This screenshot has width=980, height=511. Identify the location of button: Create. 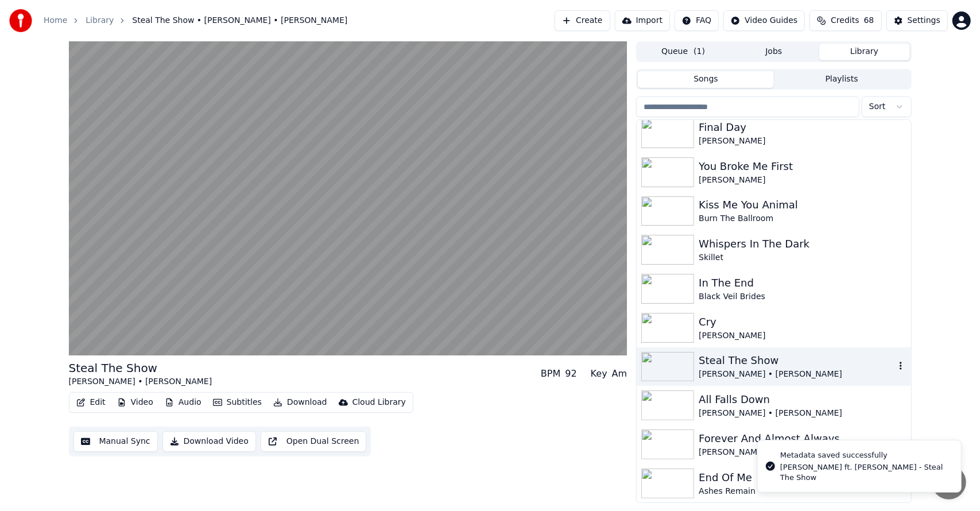
(583, 21).